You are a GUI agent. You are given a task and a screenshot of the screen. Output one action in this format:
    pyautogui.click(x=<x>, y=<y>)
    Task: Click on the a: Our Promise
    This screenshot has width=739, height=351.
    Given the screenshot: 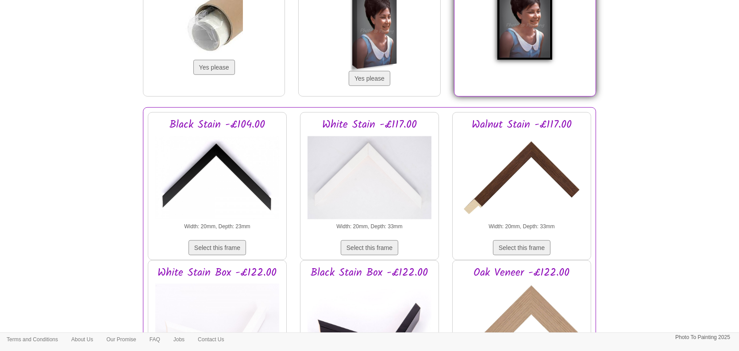 What is the action you would take?
    pyautogui.click(x=121, y=339)
    